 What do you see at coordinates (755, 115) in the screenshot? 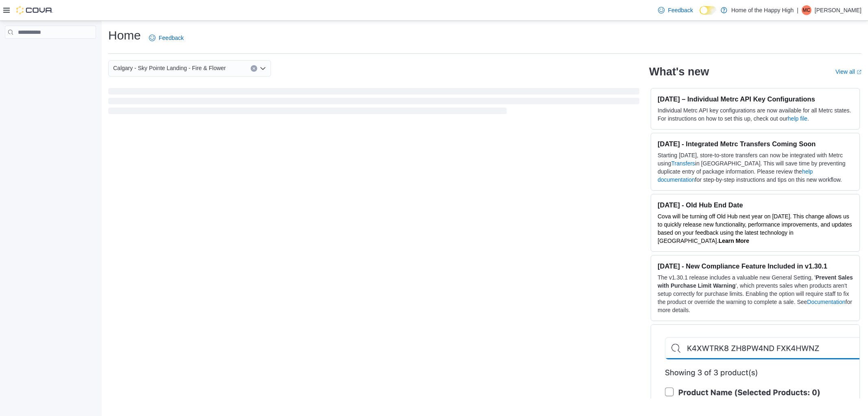
I see `p: Individual Metrc API key configurations are now available for all Metrc states. For instructions ...` at bounding box center [755, 115].